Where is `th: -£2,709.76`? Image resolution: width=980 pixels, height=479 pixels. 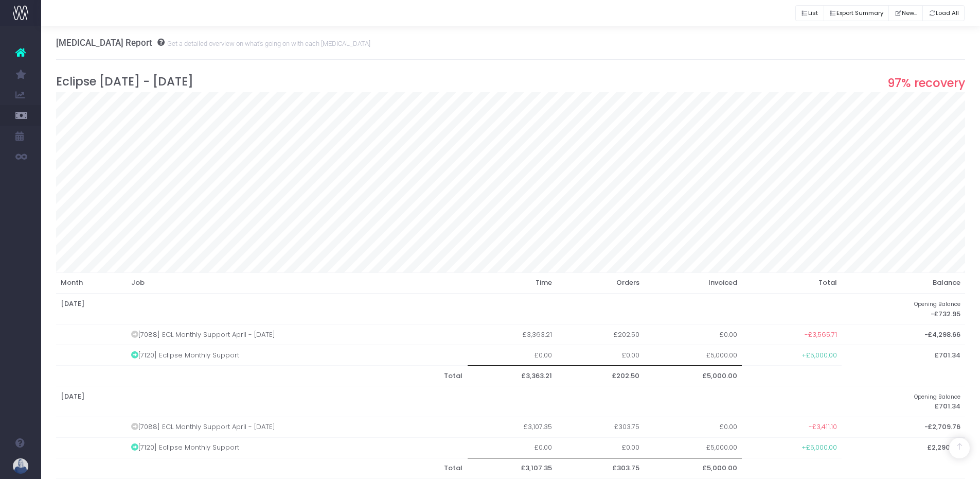 th: -£2,709.76 is located at coordinates (903, 426).